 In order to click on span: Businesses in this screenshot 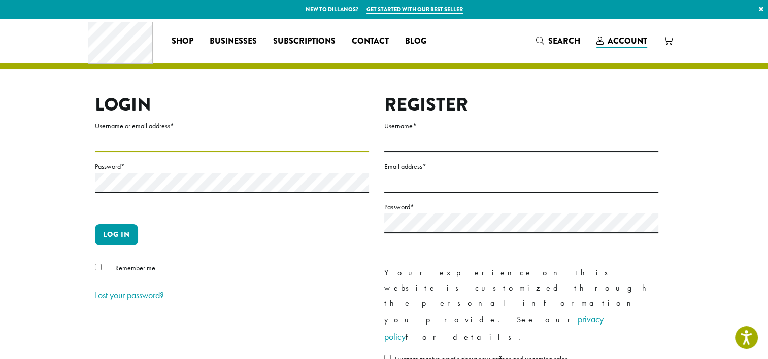, I will do `click(233, 41)`.